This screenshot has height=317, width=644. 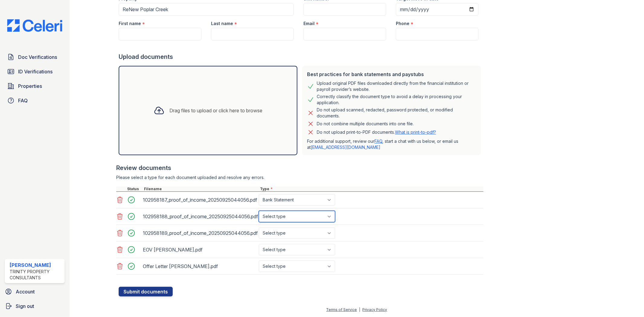 I want to click on span: ID Verifications, so click(x=35, y=72).